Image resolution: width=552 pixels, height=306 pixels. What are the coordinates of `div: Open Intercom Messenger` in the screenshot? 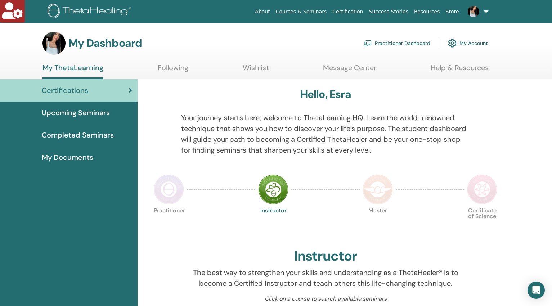 It's located at (537, 290).